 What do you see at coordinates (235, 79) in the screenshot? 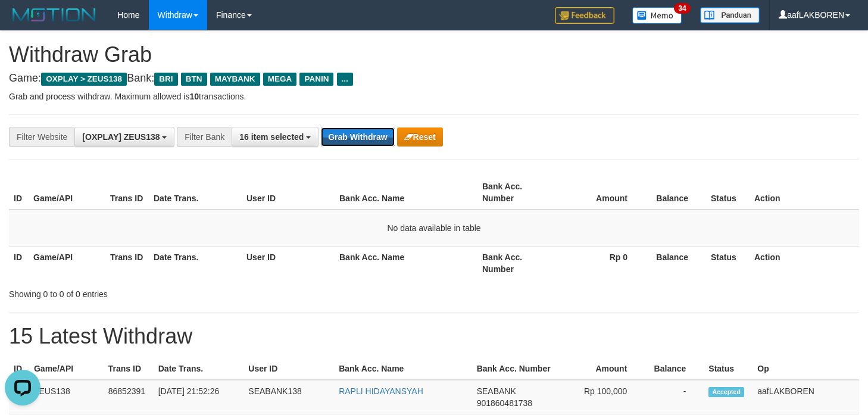
I see `span: MAYBANK` at bounding box center [235, 79].